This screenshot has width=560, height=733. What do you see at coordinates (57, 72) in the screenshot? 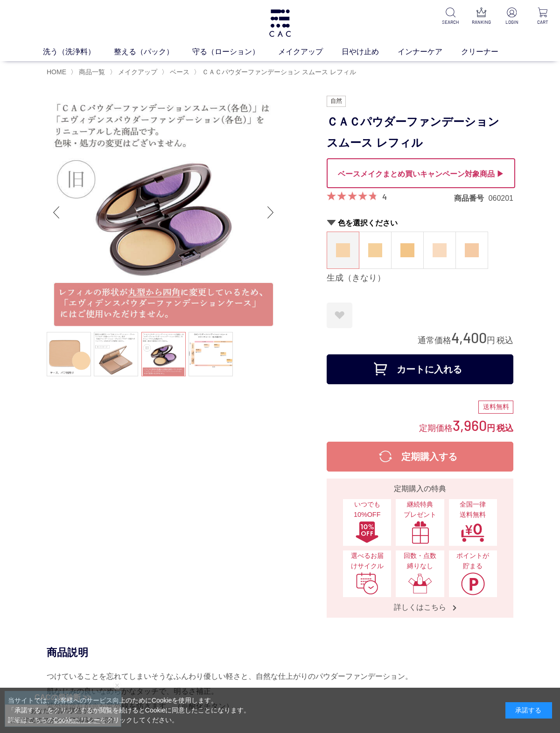
I see `a: HOME` at bounding box center [57, 72].